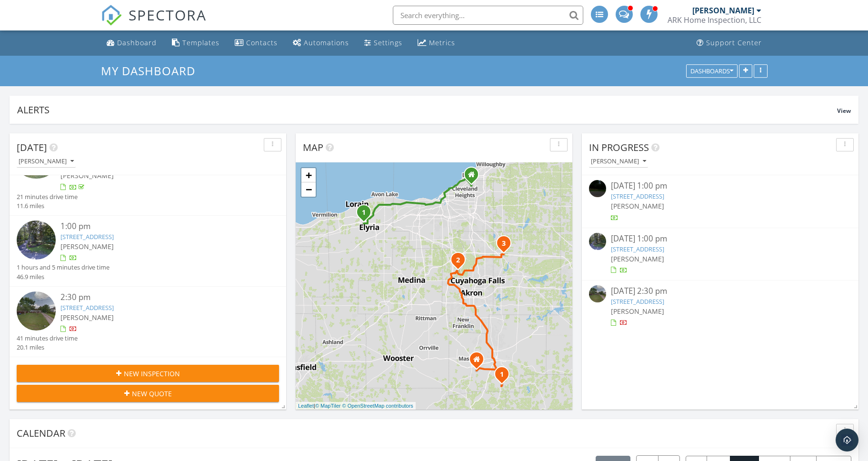  I want to click on div: 2358 Banning Rd, Akron, OH 44333, so click(461, 262).